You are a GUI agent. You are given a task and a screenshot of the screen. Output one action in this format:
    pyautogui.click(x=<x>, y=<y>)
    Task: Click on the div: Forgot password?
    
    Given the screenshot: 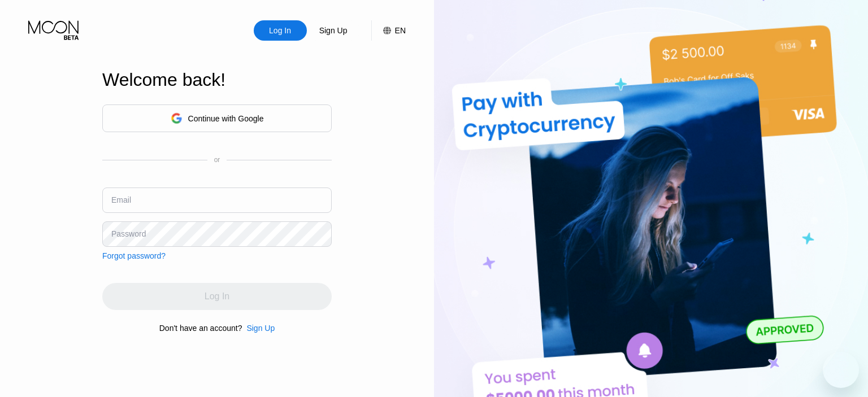 What is the action you would take?
    pyautogui.click(x=134, y=256)
    